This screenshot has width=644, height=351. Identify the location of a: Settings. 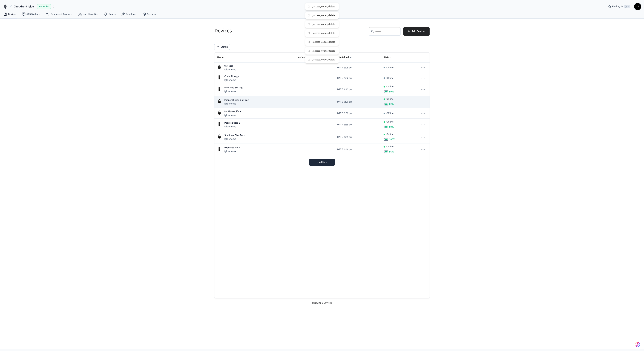
(149, 14).